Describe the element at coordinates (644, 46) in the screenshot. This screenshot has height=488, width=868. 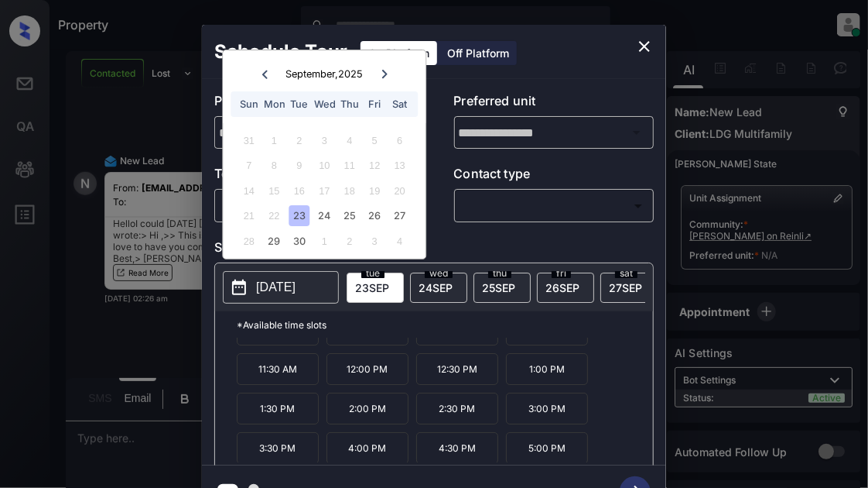
I see `button: close` at that location.